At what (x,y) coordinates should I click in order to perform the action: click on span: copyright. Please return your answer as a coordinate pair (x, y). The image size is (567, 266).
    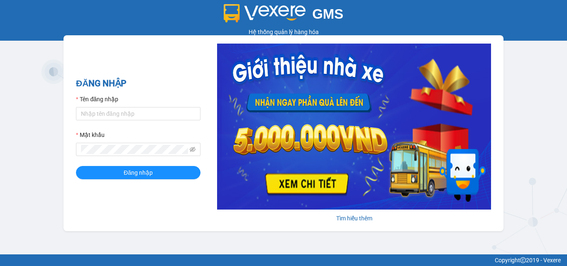
    Looking at the image, I should click on (523, 260).